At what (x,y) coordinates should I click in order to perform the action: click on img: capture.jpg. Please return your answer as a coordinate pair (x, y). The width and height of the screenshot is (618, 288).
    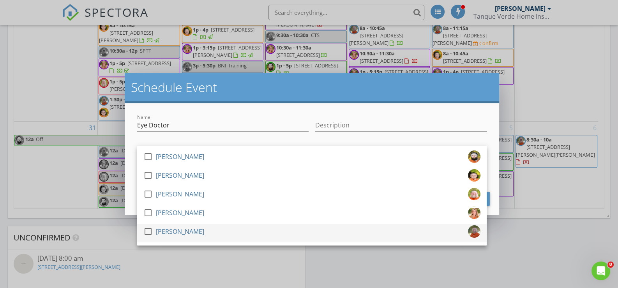
    Looking at the image, I should click on (474, 213).